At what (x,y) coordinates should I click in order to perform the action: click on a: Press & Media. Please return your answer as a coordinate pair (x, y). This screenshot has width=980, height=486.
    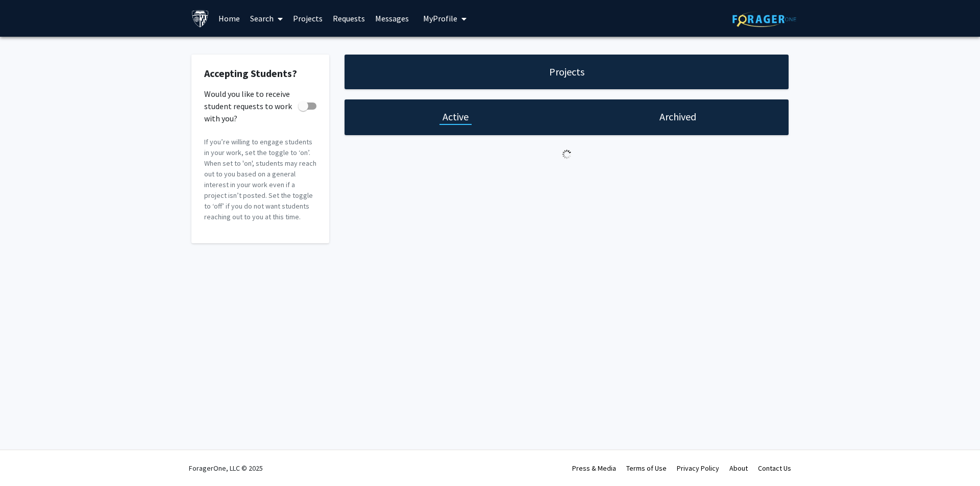
    Looking at the image, I should click on (594, 468).